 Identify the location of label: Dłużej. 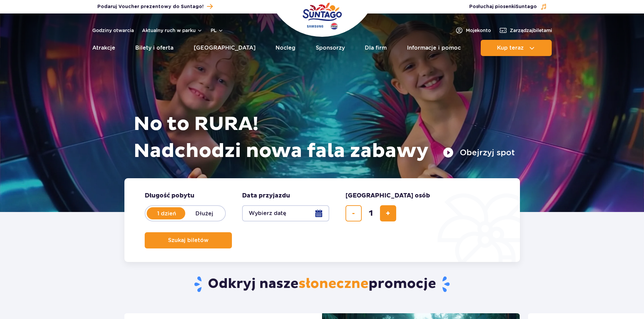
(204, 213).